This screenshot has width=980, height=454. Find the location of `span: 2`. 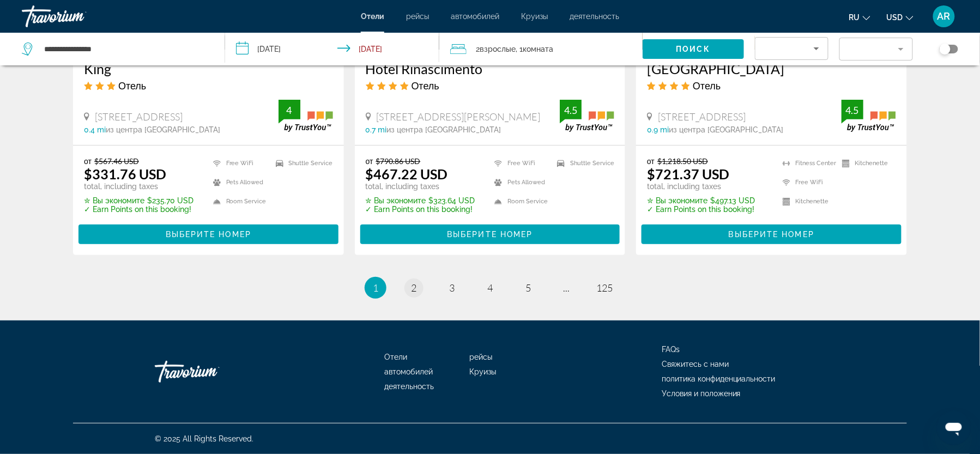

span: 2 is located at coordinates (496, 49).